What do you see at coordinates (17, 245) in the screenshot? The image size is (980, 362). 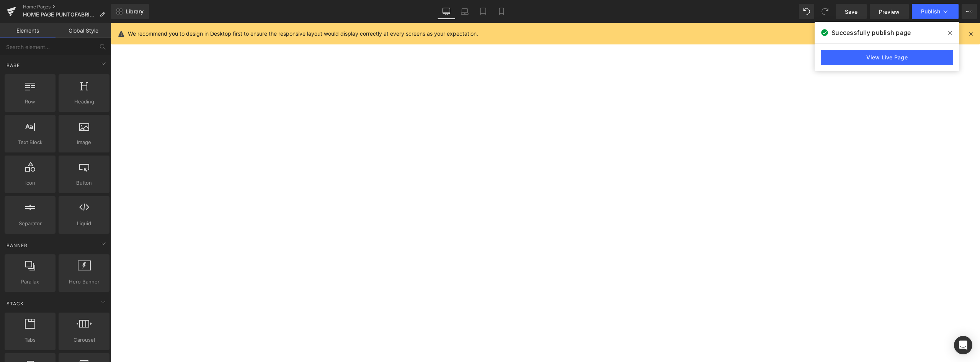 I see `span: Banner` at bounding box center [17, 245].